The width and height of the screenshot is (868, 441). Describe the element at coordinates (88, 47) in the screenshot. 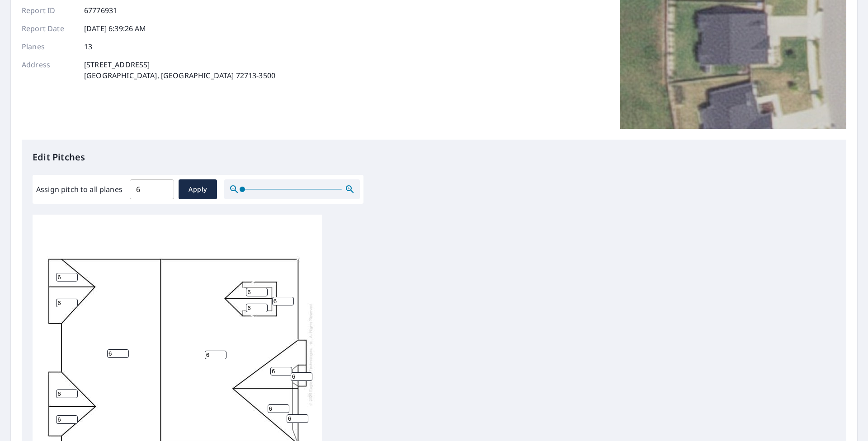

I see `p: 13` at that location.